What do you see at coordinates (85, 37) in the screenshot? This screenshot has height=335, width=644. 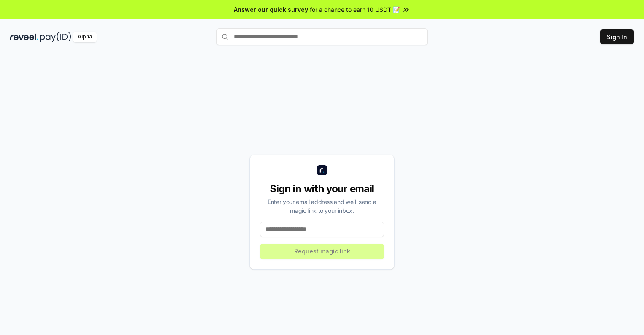 I see `div: Alpha` at bounding box center [85, 37].